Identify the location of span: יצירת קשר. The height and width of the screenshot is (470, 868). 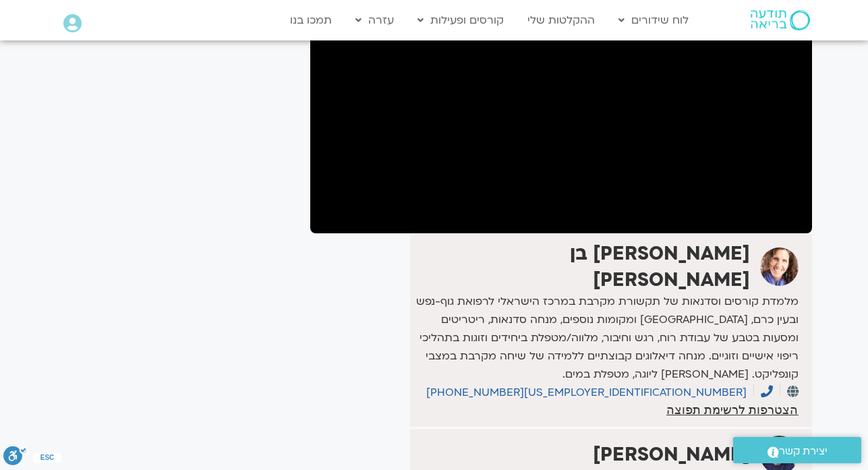
(804, 451).